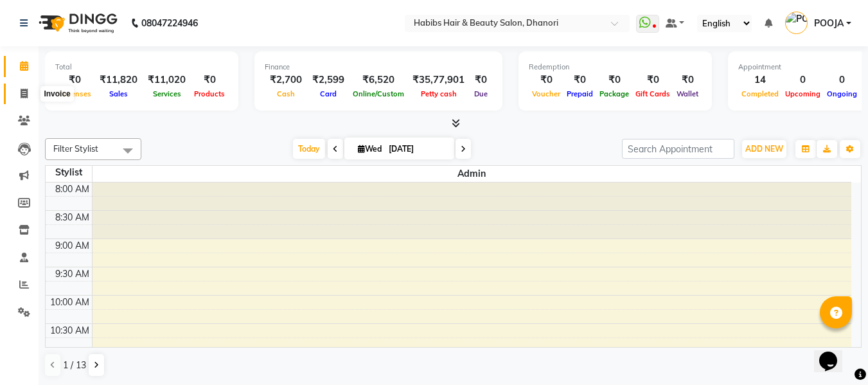  I want to click on span: Online/Custom, so click(378, 94).